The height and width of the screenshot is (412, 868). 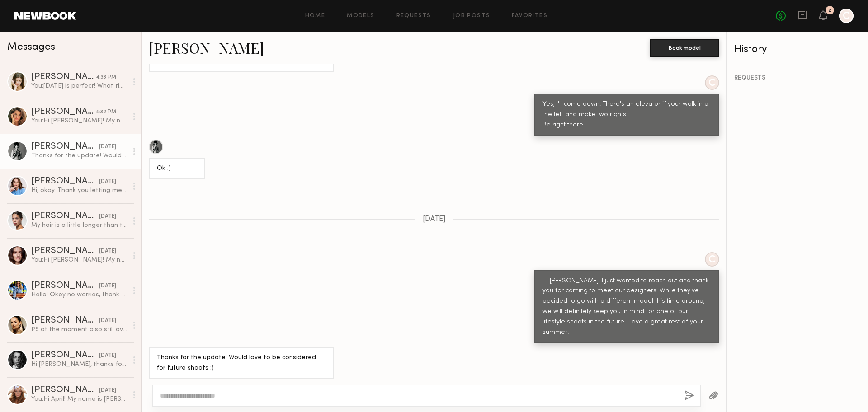 What do you see at coordinates (79, 225) in the screenshot?
I see `div: My hair is a little longer than this at the moment but I can definitely straighten it like this a...` at bounding box center [79, 225].